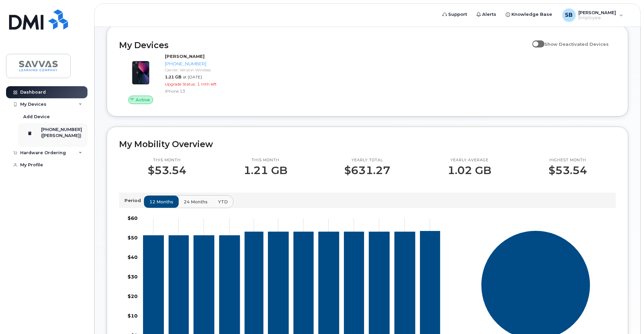 This screenshot has width=644, height=334. I want to click on tspan: $40, so click(133, 257).